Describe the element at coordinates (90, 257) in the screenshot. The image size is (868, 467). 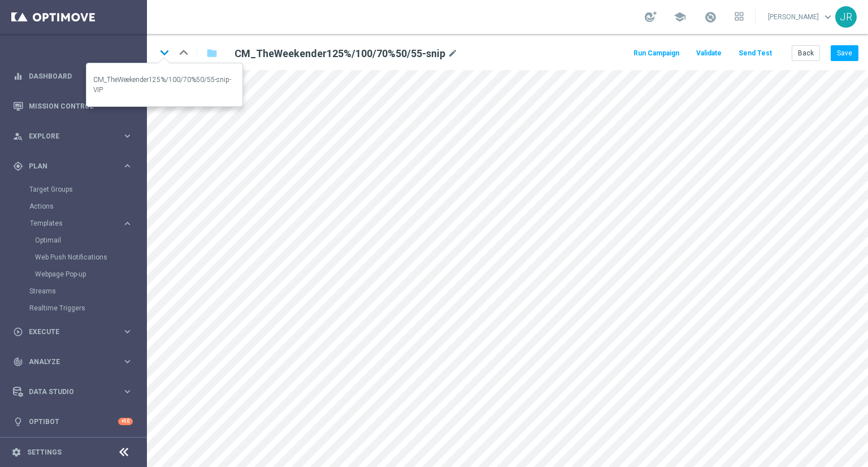
I see `div: Web Push Notifications` at that location.